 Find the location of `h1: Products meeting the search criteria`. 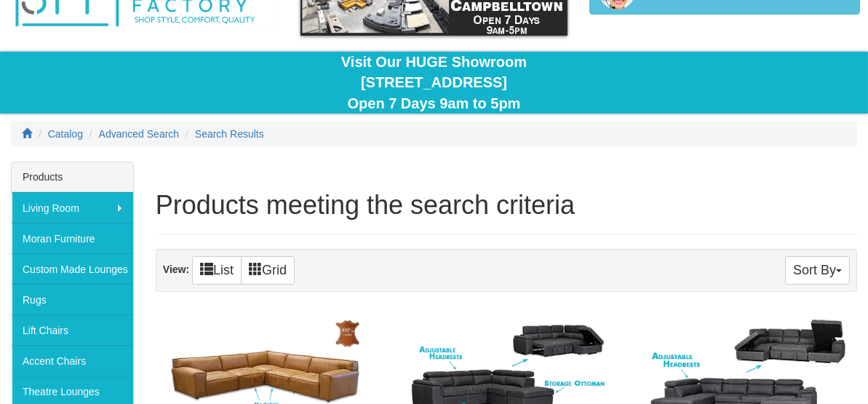

h1: Products meeting the search criteria is located at coordinates (506, 205).